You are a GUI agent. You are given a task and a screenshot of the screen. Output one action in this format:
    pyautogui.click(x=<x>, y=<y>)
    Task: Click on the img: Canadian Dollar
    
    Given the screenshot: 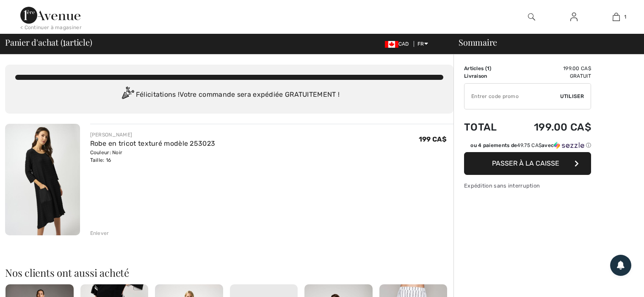 What is the action you would take?
    pyautogui.click(x=392, y=44)
    